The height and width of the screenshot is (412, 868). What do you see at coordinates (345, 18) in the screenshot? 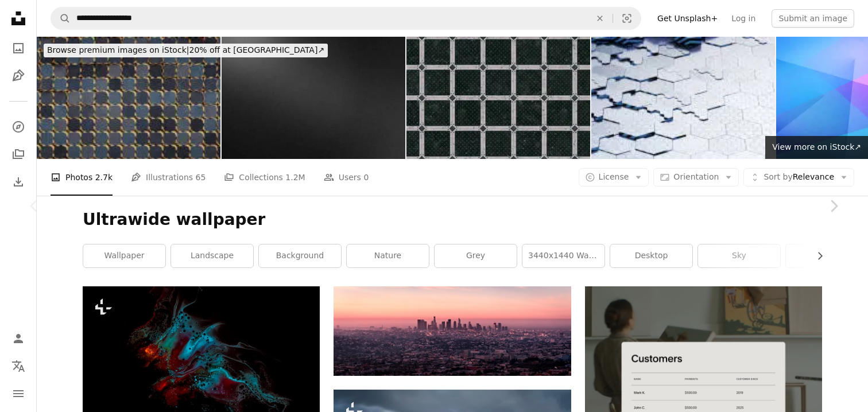
I see `form: Find visuals sitewide` at bounding box center [345, 18].